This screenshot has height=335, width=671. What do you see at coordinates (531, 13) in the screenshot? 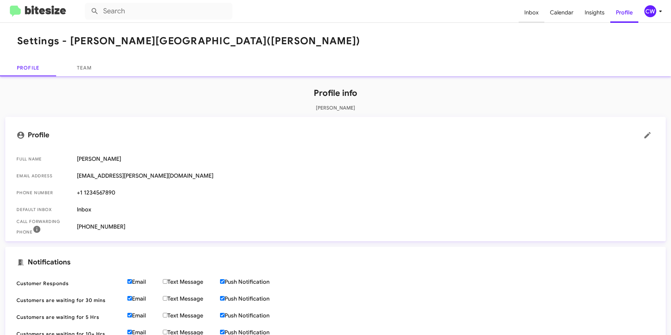
I see `a: Inbox` at bounding box center [531, 13].